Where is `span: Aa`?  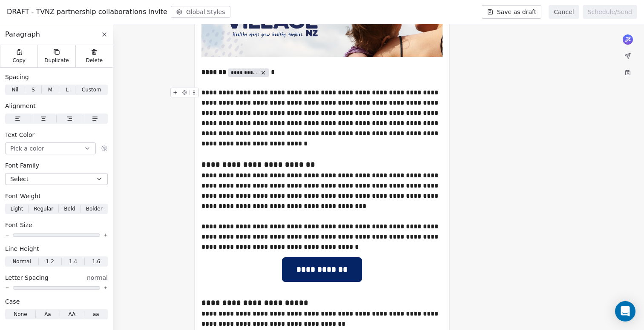
span: Aa is located at coordinates (48, 315).